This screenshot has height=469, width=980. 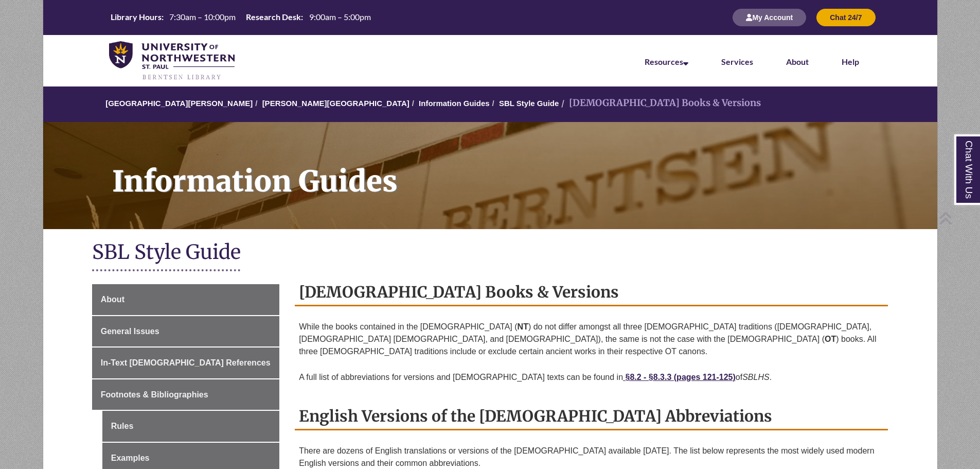 What do you see at coordinates (770, 18) in the screenshot?
I see `button: My Account` at bounding box center [770, 18].